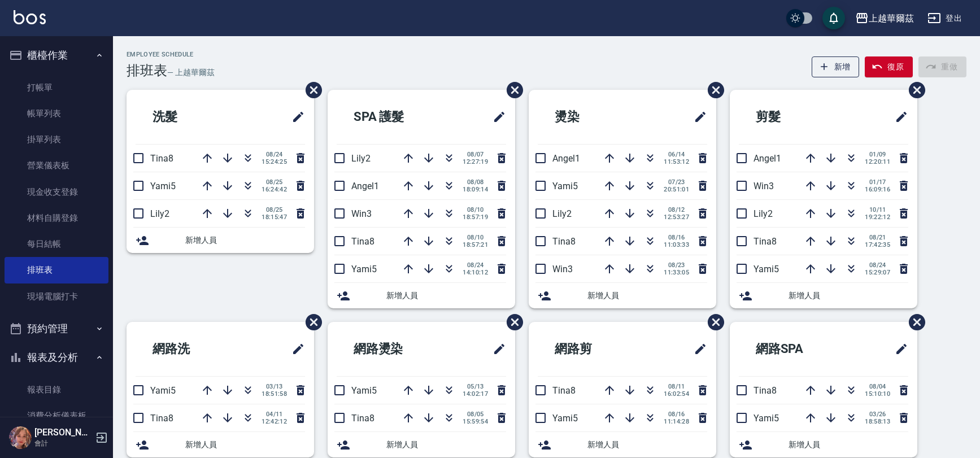 This screenshot has width=980, height=458. I want to click on span: 07/23, so click(676, 182).